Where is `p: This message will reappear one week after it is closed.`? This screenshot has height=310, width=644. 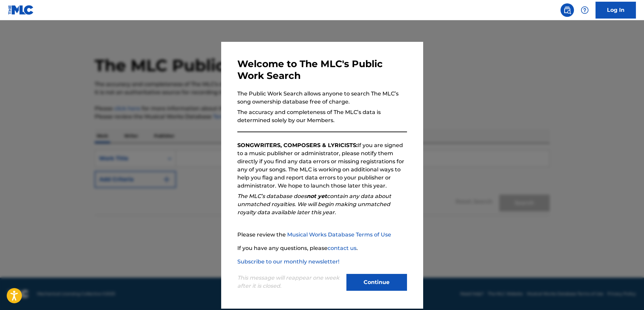 p: This message will reappear one week after it is closed. is located at coordinates (290, 282).